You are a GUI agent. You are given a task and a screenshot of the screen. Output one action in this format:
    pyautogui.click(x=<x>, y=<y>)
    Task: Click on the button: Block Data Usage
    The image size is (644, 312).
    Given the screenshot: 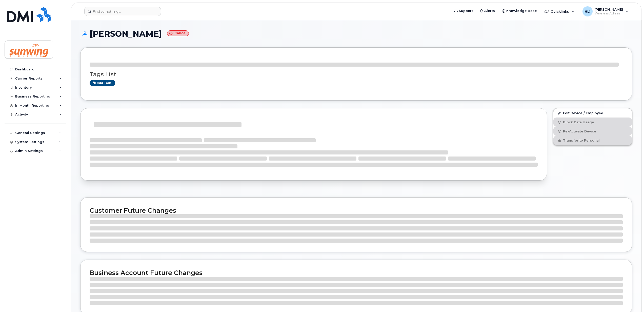 What is the action you would take?
    pyautogui.click(x=593, y=122)
    